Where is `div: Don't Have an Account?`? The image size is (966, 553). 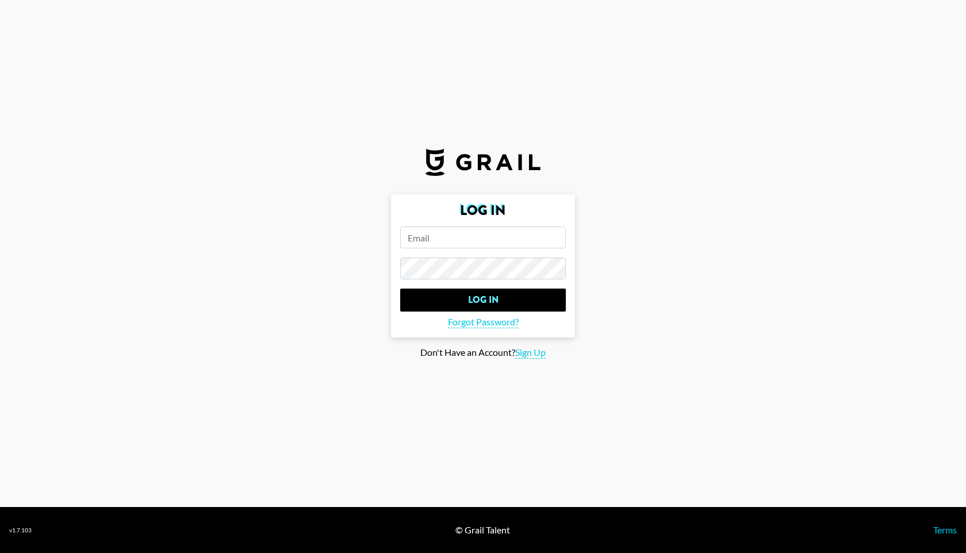 div: Don't Have an Account? is located at coordinates (483, 352).